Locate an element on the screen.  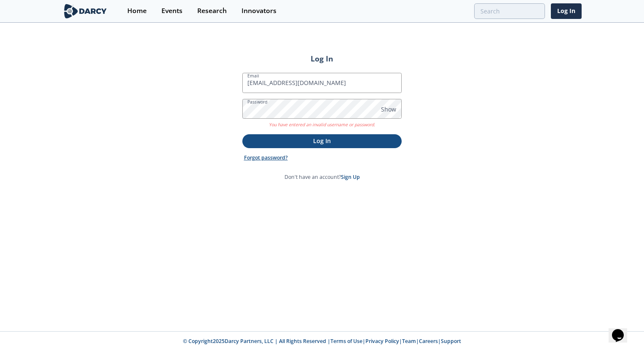
a: Team is located at coordinates (409, 340).